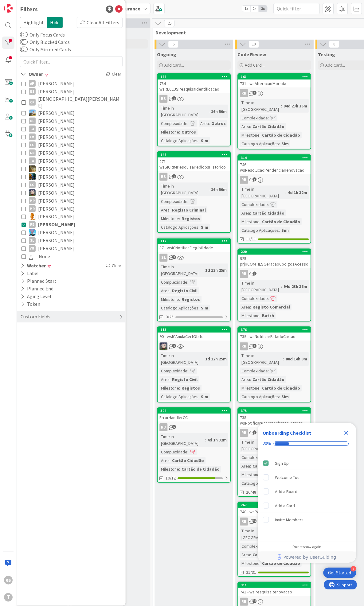 This screenshot has height=606, width=364. What do you see at coordinates (32, 83) in the screenshot?
I see `div: AP` at bounding box center [32, 83].